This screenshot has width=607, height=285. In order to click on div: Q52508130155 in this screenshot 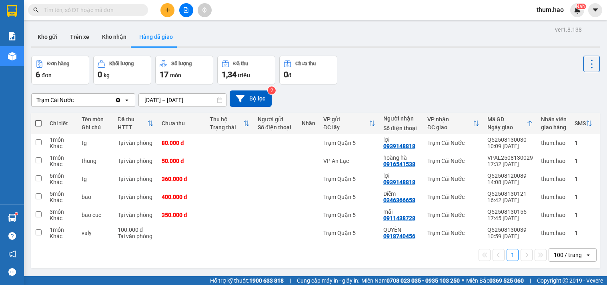, I will do `click(510, 212)`.